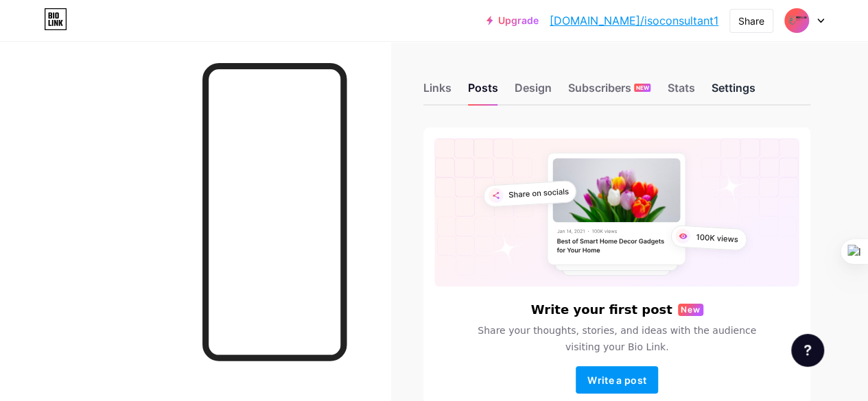 Image resolution: width=868 pixels, height=401 pixels. I want to click on div: Settings, so click(732, 92).